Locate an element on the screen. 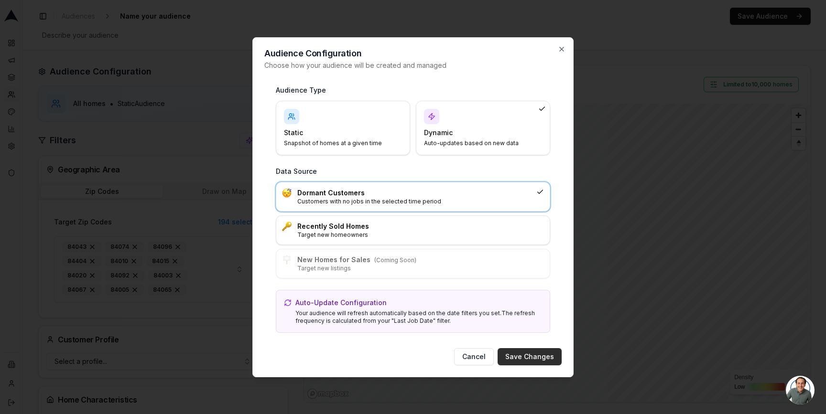 The height and width of the screenshot is (414, 826). span: (Coming Soon) is located at coordinates (395, 260).